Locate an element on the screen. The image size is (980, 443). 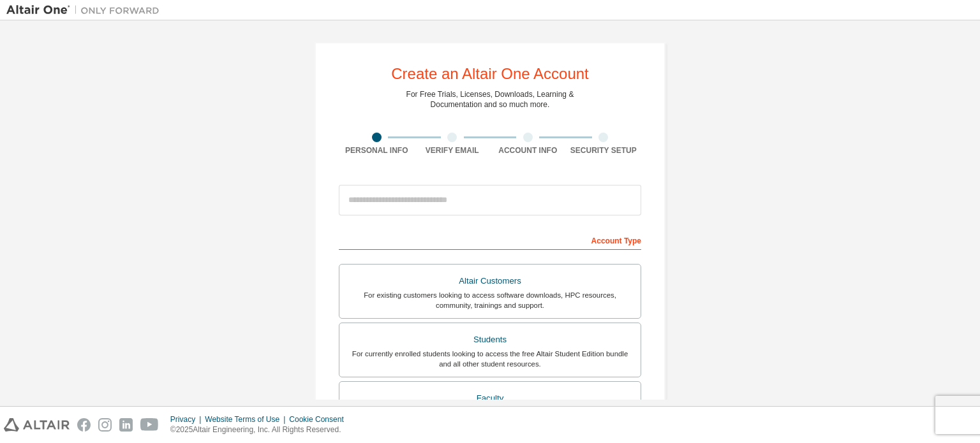
div: Website Terms of Use is located at coordinates (247, 420).